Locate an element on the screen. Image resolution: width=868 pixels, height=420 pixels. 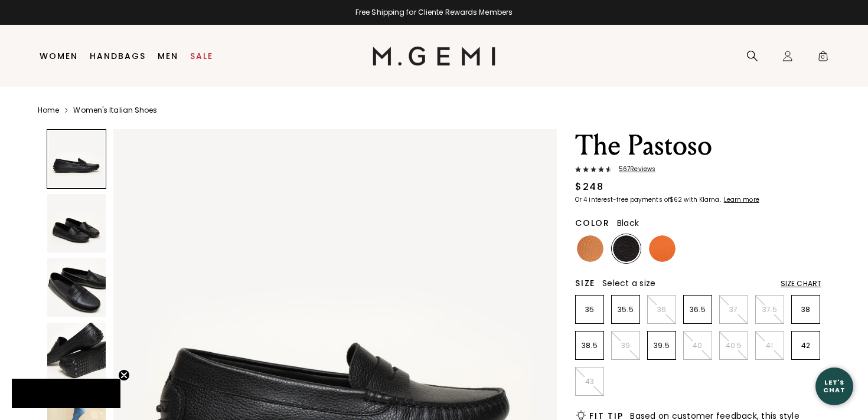
img: Orangina is located at coordinates (662, 248).